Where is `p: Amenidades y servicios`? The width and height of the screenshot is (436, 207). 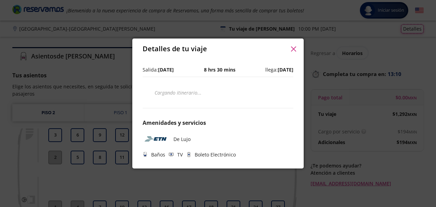
p: Amenidades y servicios is located at coordinates (218, 122).